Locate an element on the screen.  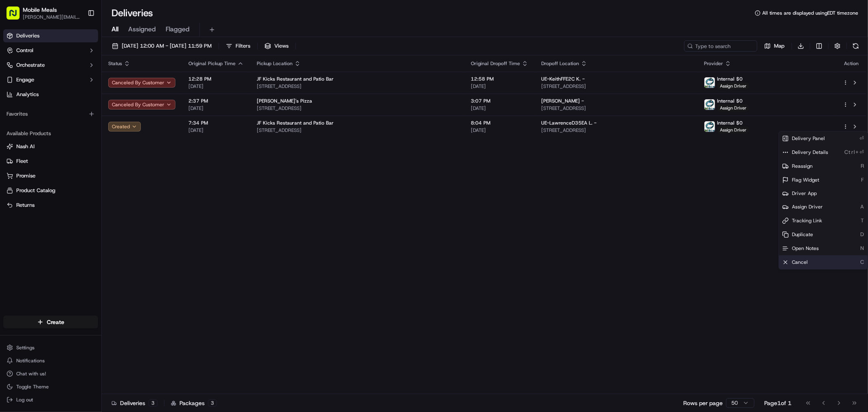
span: F is located at coordinates (862, 180).